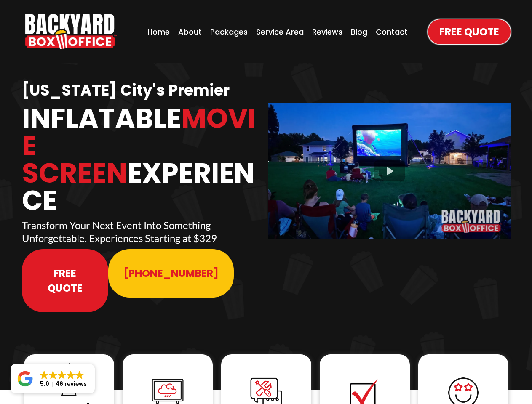  What do you see at coordinates (392, 32) in the screenshot?
I see `div: Contact` at bounding box center [392, 32].